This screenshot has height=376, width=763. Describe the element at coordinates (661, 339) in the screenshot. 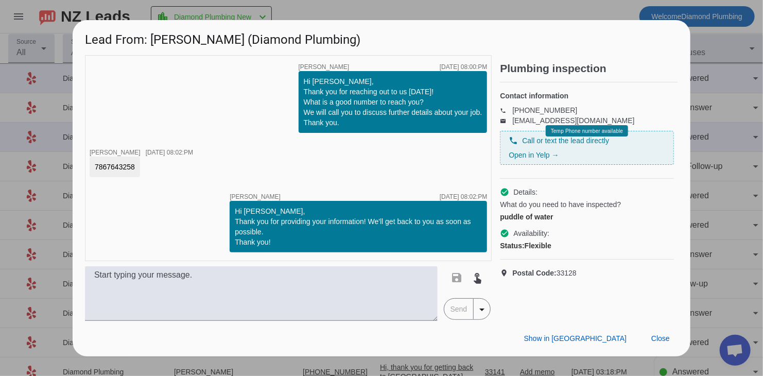

I see `button: Close` at that location.